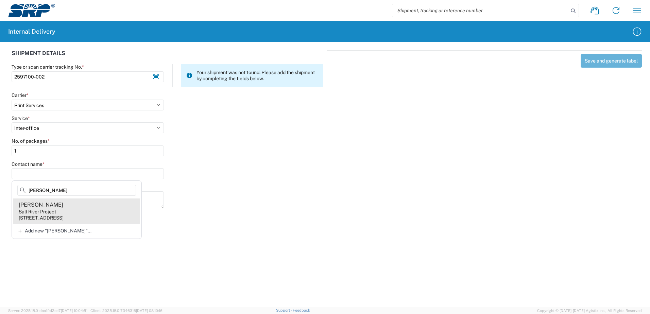 The height and width of the screenshot is (314, 650). I want to click on div: Salt River Project, so click(37, 212).